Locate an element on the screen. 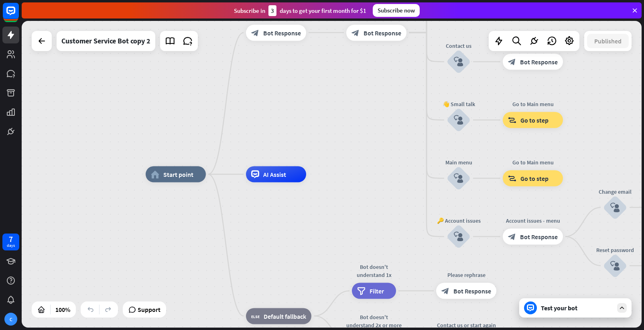 Image resolution: width=644 pixels, height=330 pixels. i: filter is located at coordinates (361, 291).